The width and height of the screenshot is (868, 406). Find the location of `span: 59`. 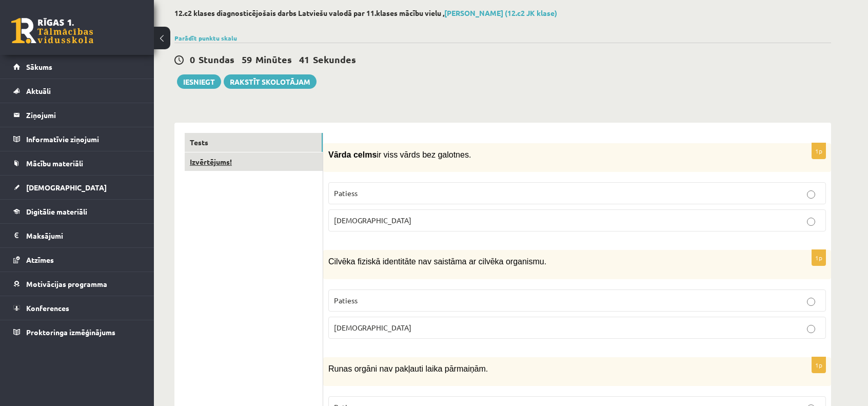

span: 59 is located at coordinates (247, 59).